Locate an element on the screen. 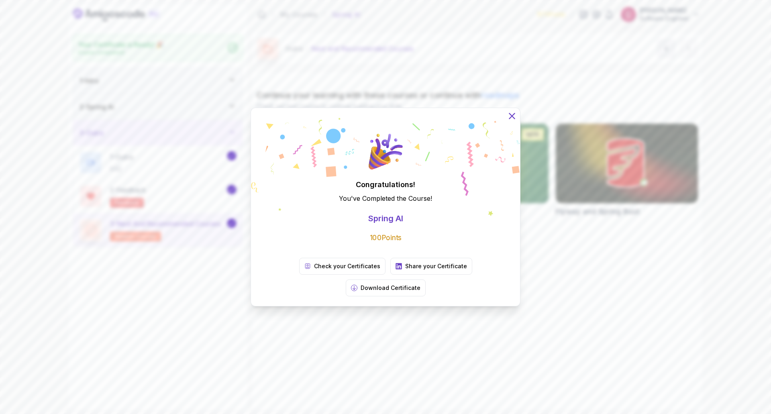 The width and height of the screenshot is (771, 414). a: Share your Certificate is located at coordinates (431, 266).